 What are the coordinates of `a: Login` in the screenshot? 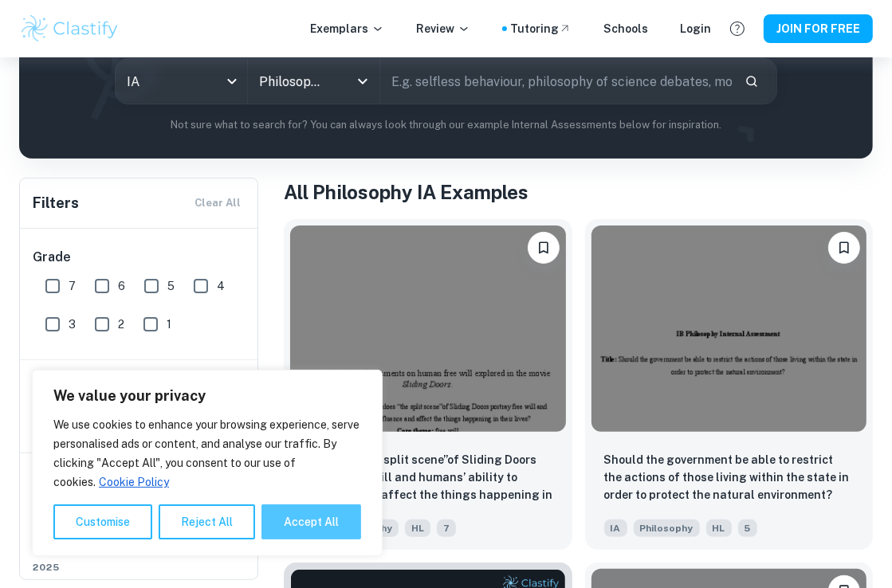 It's located at (696, 28).